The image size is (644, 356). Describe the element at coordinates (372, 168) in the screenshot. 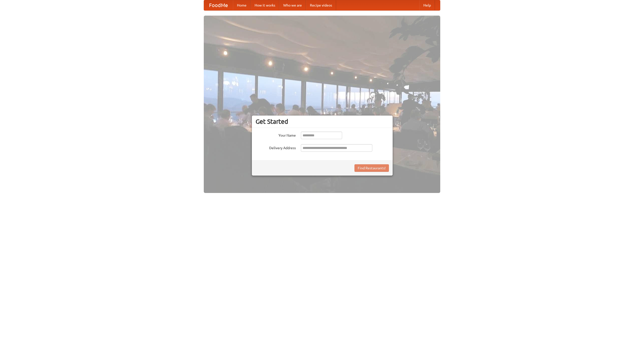

I see `button: Find Restaurants!` at that location.